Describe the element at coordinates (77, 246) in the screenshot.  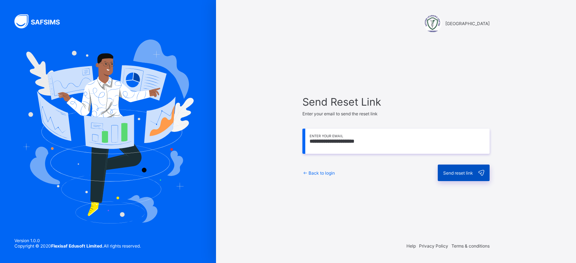
I see `strong: Flexisaf Edusoft Limited.` at that location.